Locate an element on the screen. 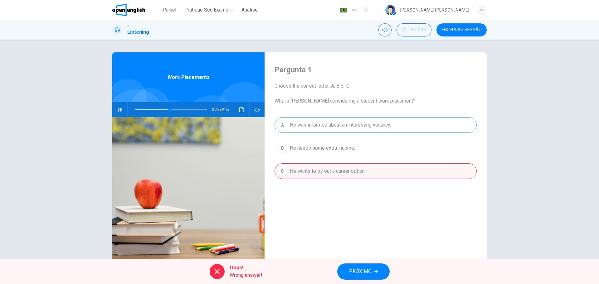 Image resolution: width=599 pixels, height=284 pixels. button: PRÓXIMO is located at coordinates (364, 272).